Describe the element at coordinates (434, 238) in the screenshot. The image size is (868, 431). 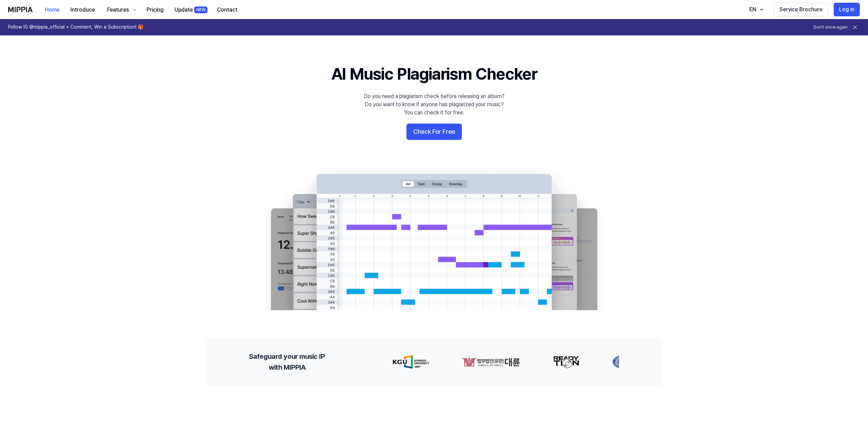
I see `img: main Image` at that location.